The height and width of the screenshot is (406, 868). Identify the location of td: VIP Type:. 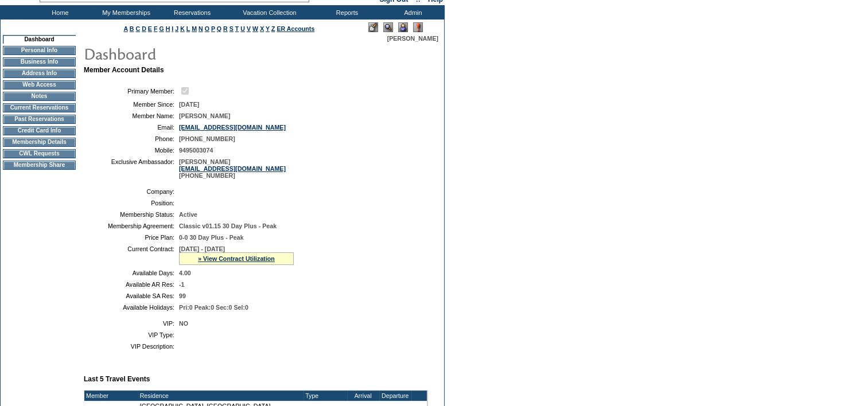
(131, 334).